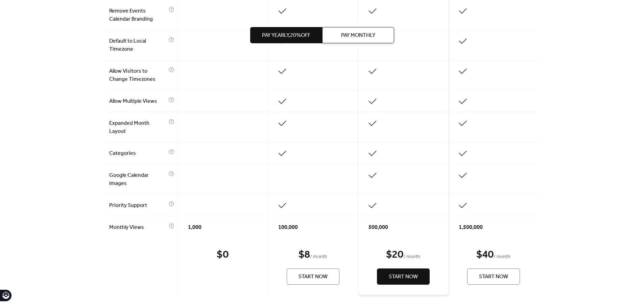  Describe the element at coordinates (195, 228) in the screenshot. I see `span: 1,000` at that location.